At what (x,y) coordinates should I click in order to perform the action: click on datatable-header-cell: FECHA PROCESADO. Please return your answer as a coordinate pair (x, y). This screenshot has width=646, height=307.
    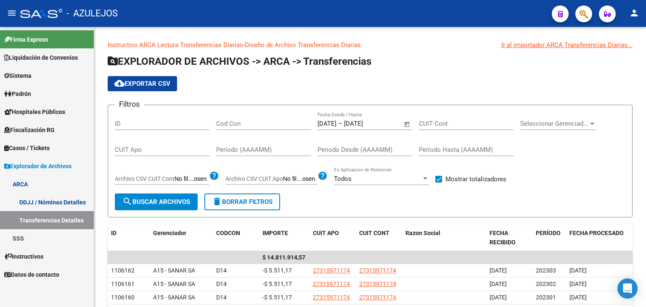
    Looking at the image, I should click on (598, 238).